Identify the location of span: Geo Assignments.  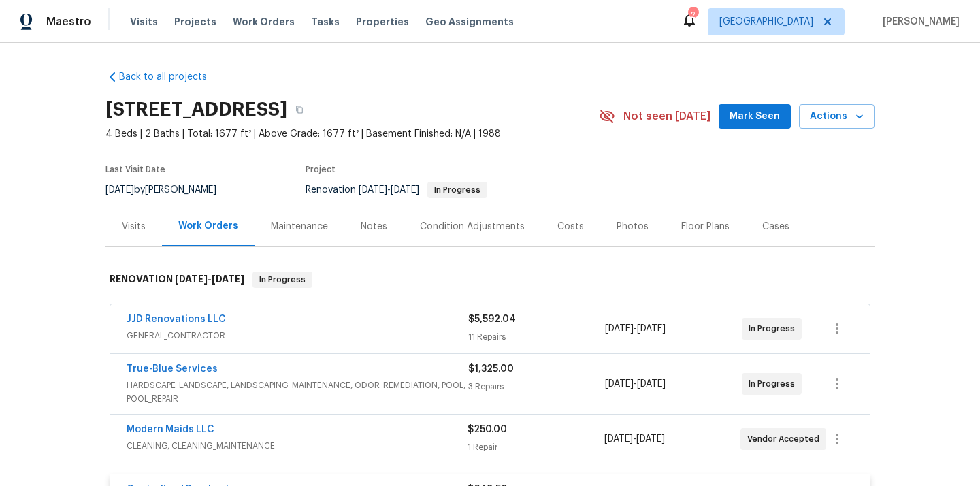
(469, 22).